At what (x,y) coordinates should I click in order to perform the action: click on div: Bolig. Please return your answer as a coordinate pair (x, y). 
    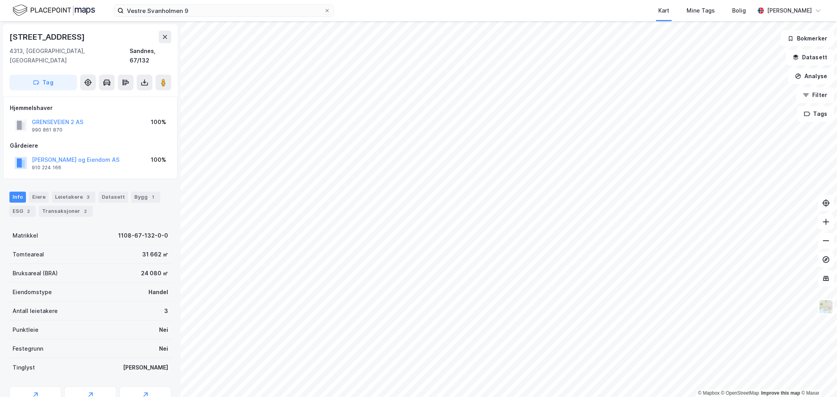
    Looking at the image, I should click on (739, 11).